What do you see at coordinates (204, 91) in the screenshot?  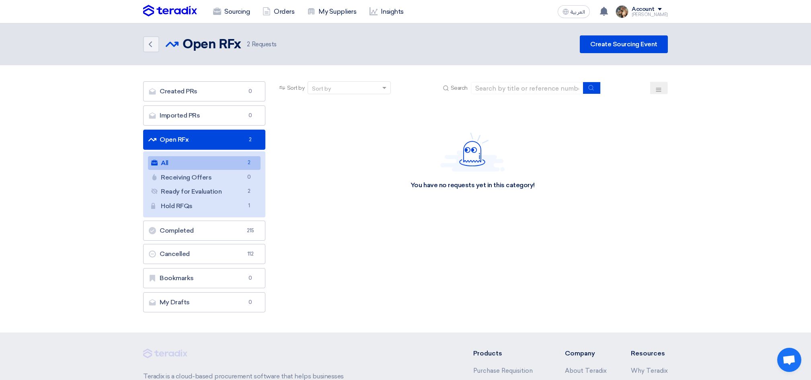 I see `a: Created PRs0` at bounding box center [204, 91].